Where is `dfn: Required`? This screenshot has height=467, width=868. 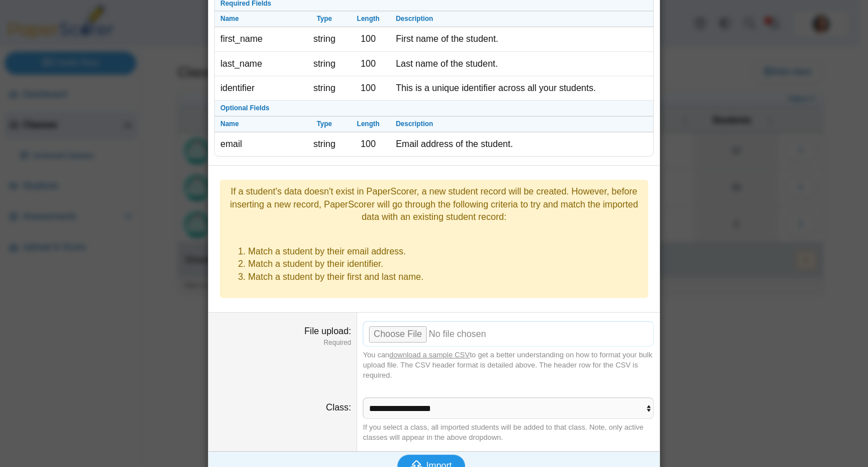
dfn: Required is located at coordinates (282, 343).